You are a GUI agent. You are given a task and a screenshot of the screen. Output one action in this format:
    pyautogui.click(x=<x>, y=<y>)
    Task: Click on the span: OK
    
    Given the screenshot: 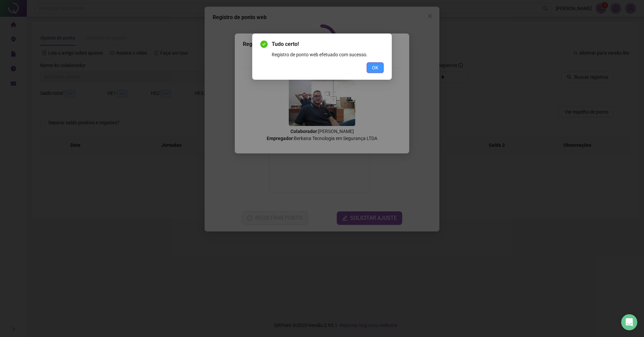 What is the action you would take?
    pyautogui.click(x=375, y=68)
    